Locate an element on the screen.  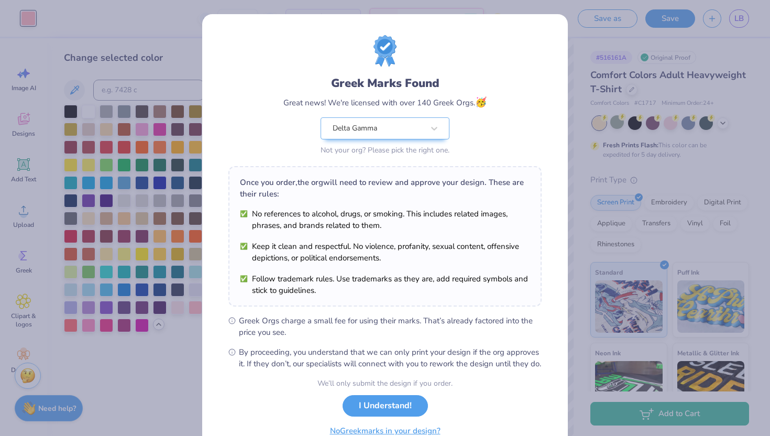
li: Follow trademark rules. Use trademarks as they are, add required symbols and stick to guidelines. is located at coordinates (385, 285).